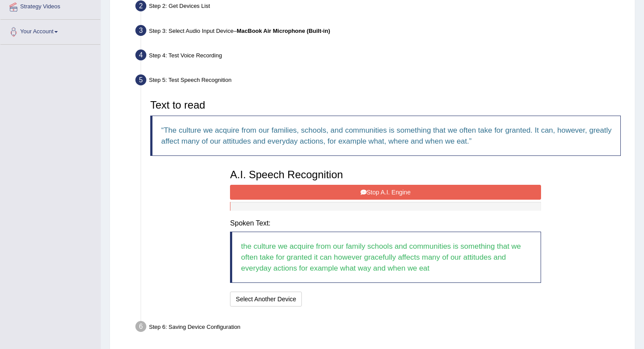  What do you see at coordinates (385, 192) in the screenshot?
I see `button: Stop A.I. Engine` at bounding box center [385, 192].